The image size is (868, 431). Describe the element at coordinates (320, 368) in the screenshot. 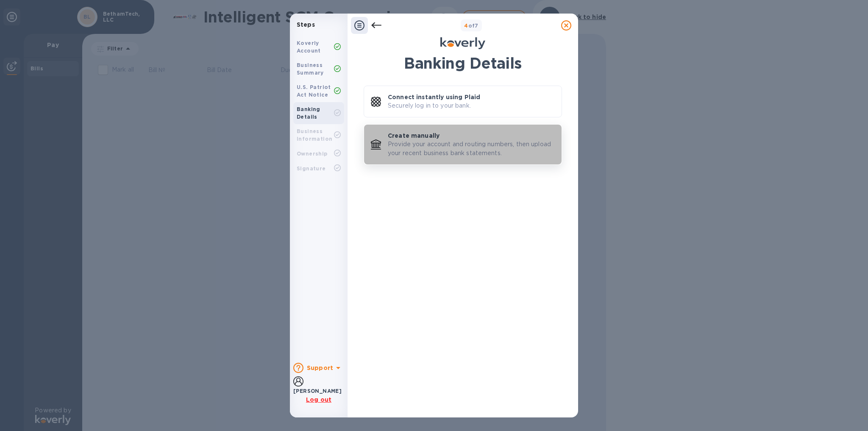

I see `b: Support` at that location.